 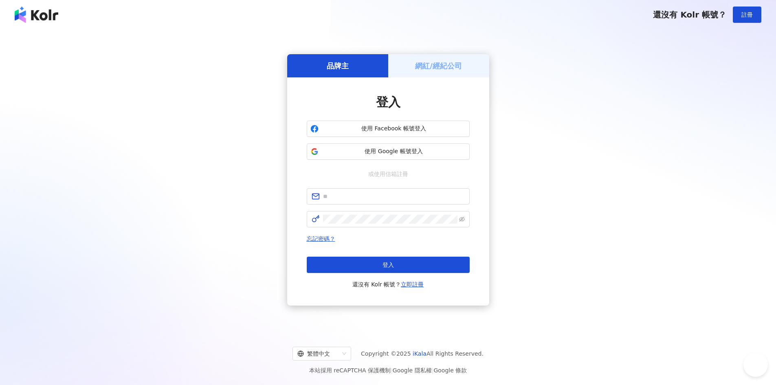 What do you see at coordinates (450, 370) in the screenshot?
I see `a: Google 條款` at bounding box center [450, 370].